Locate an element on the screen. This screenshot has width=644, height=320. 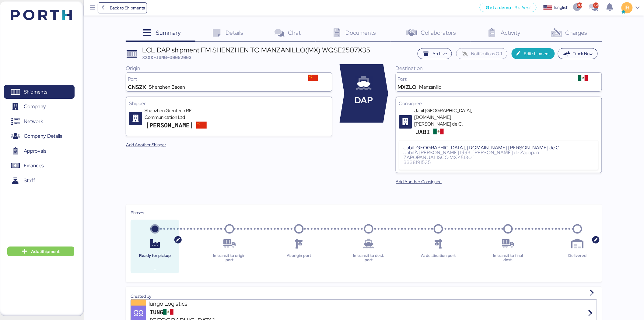
div: ZAPOPAN JALISCO MX 45130 is located at coordinates (499, 158).